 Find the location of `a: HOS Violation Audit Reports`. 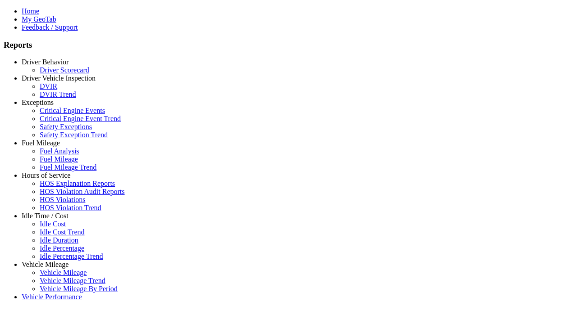

a: HOS Violation Audit Reports is located at coordinates (82, 192).